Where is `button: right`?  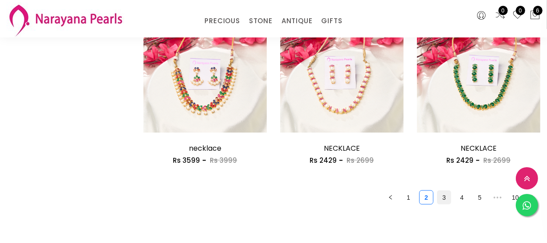 button: right is located at coordinates (533, 197).